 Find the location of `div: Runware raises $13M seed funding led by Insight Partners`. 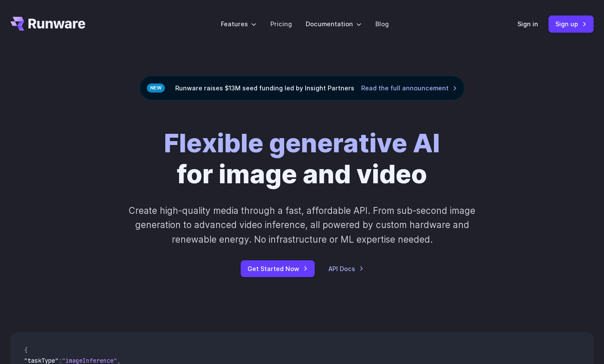

div: Runware raises $13M seed funding led by Insight Partners is located at coordinates (302, 88).